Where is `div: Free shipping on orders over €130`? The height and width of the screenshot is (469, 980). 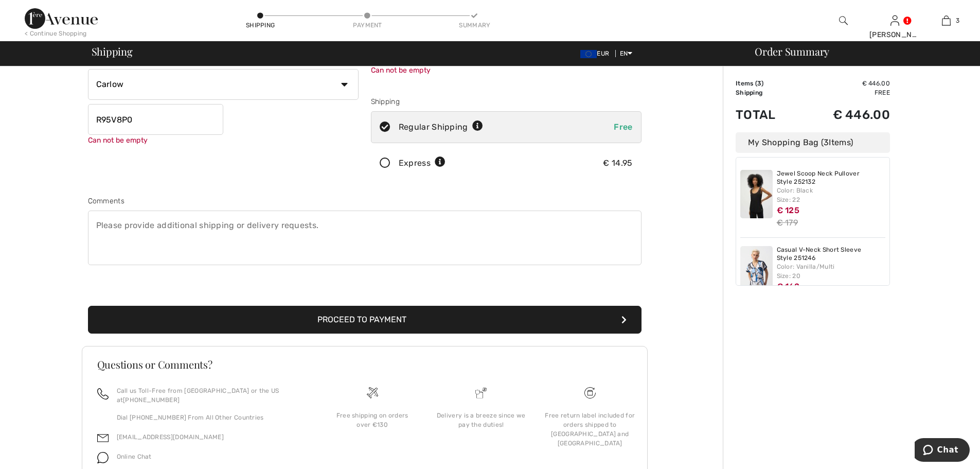
div: Free shipping on orders over €130 is located at coordinates (372, 420).